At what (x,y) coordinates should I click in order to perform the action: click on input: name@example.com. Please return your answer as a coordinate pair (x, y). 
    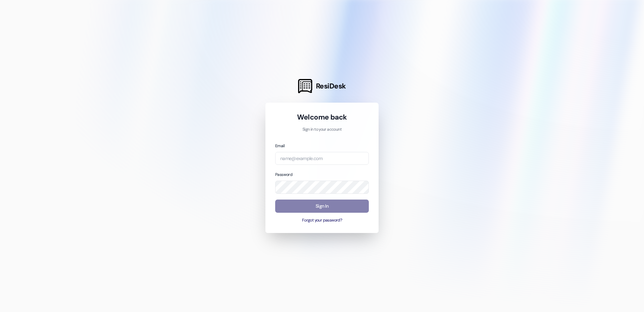
    Looking at the image, I should click on (322, 158).